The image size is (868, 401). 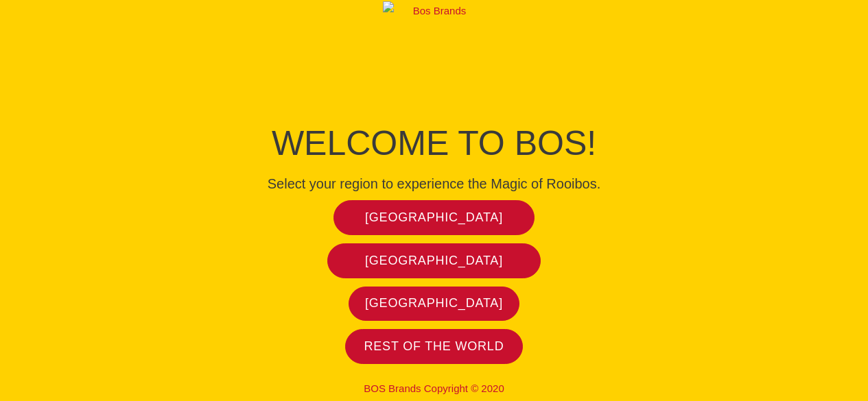 I want to click on h4: Select your region to experience the Magic of Rooibos., so click(x=434, y=184).